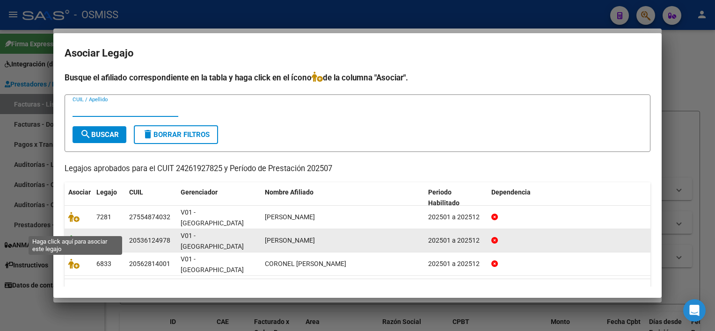 This screenshot has height=331, width=715. Describe the element at coordinates (694, 311) in the screenshot. I see `div: Open Intercom Messenger` at that location.